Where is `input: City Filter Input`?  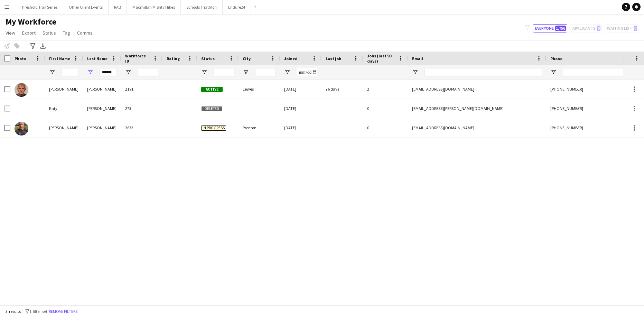
input: City Filter Input is located at coordinates (265, 72).